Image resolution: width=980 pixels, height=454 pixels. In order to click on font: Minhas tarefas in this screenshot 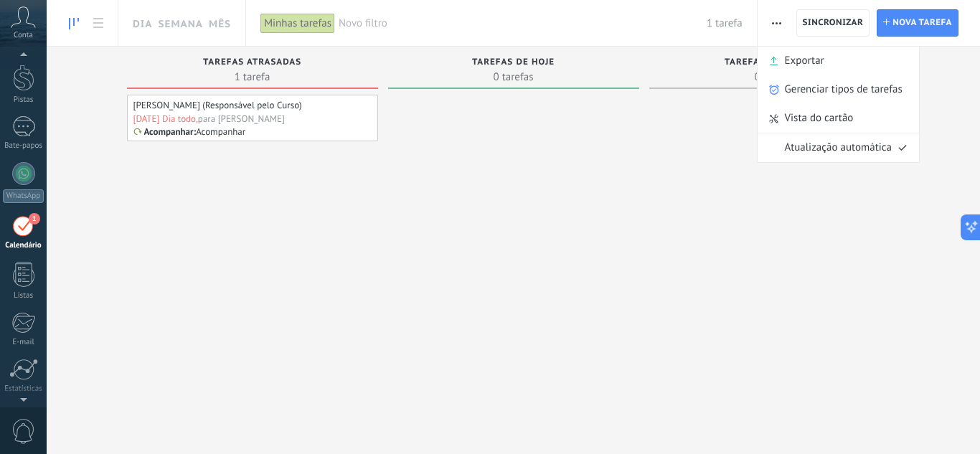, I will do `click(298, 23)`.